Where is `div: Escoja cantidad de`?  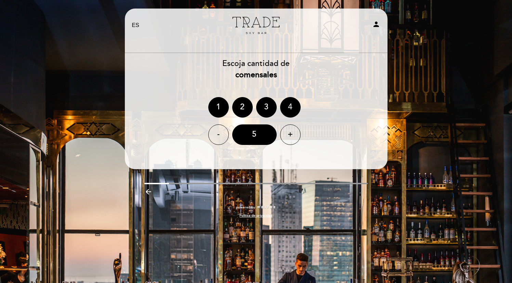 div: Escoja cantidad de is located at coordinates (256, 69).